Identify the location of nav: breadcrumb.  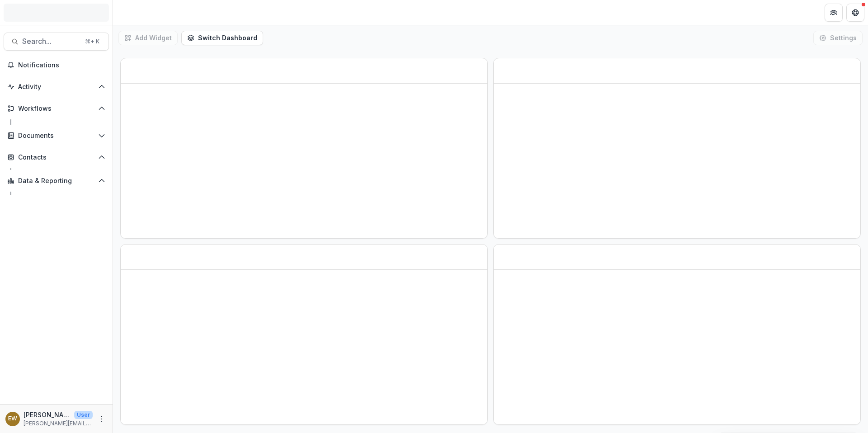
(136, 12).